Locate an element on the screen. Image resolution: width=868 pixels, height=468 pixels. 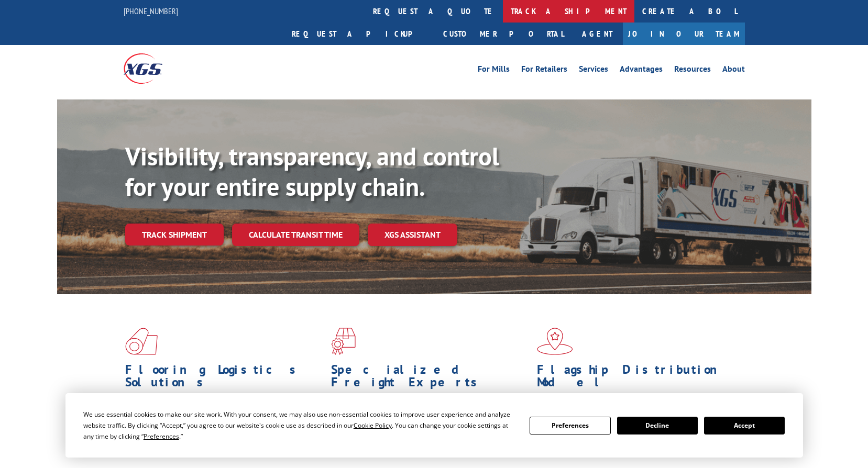
img: xgs-icon-flagship-distribution-model-red is located at coordinates (555, 341).